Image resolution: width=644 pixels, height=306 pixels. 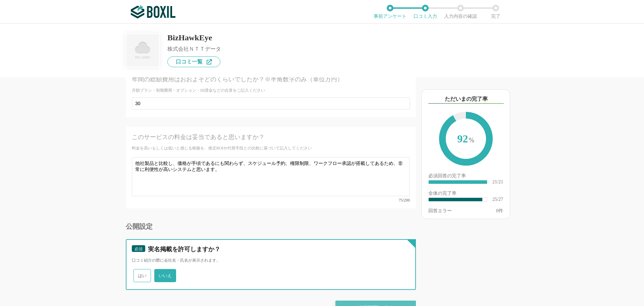 I want to click on span: はい, so click(x=143, y=275).